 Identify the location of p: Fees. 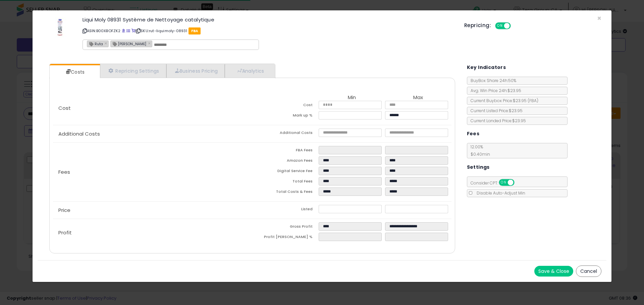
(152, 172).